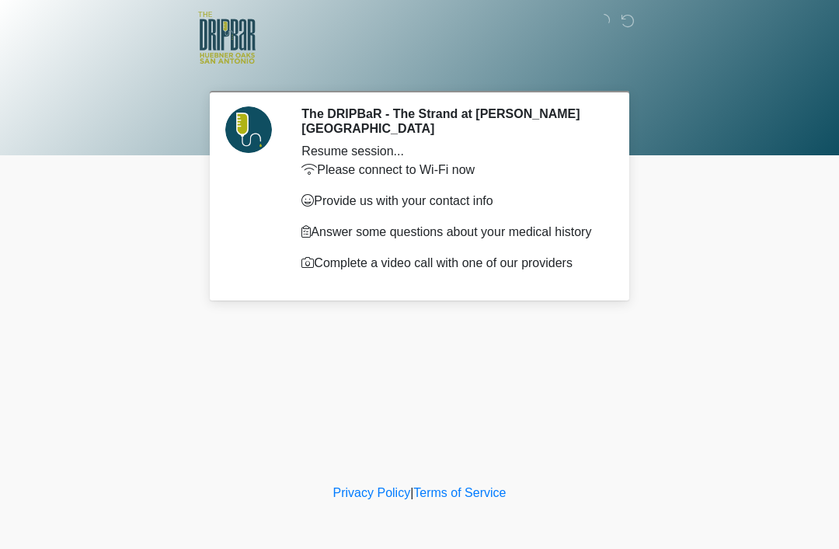 This screenshot has width=839, height=549. What do you see at coordinates (451, 232) in the screenshot?
I see `p: Answer some questions about your medical history` at bounding box center [451, 232].